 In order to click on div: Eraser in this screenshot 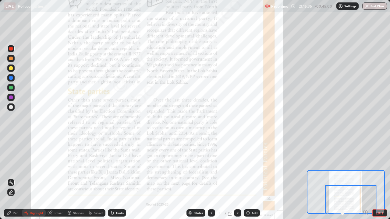, I will do `click(58, 213)`.